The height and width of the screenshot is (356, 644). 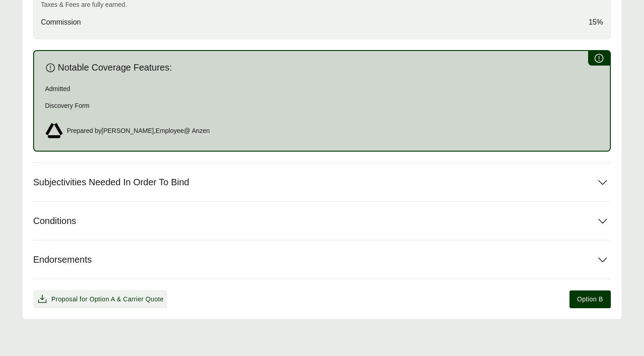 What do you see at coordinates (322, 106) in the screenshot?
I see `p: Discovery Form` at bounding box center [322, 106].